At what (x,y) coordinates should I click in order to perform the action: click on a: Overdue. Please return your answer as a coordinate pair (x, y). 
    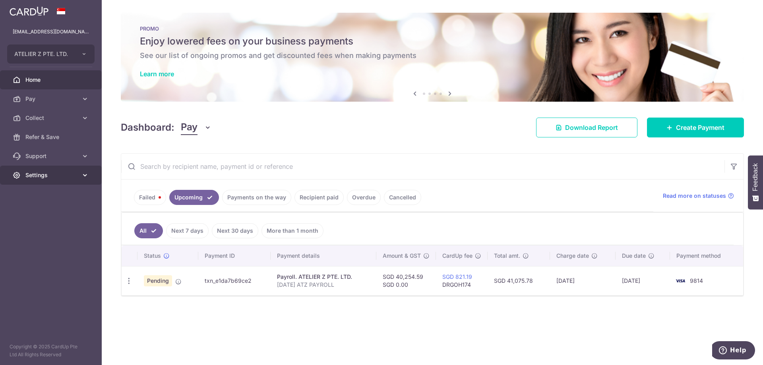
    Looking at the image, I should click on (364, 197).